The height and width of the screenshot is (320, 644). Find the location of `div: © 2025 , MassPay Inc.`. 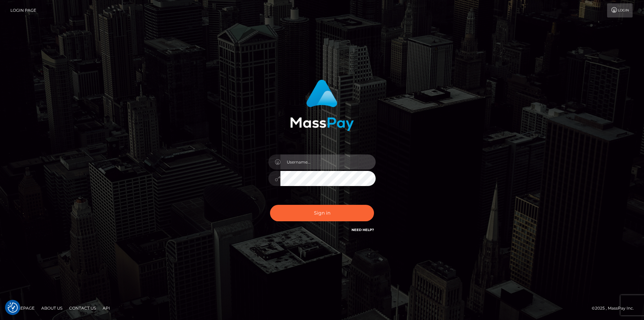

div: © 2025 , MassPay Inc. is located at coordinates (615, 308).